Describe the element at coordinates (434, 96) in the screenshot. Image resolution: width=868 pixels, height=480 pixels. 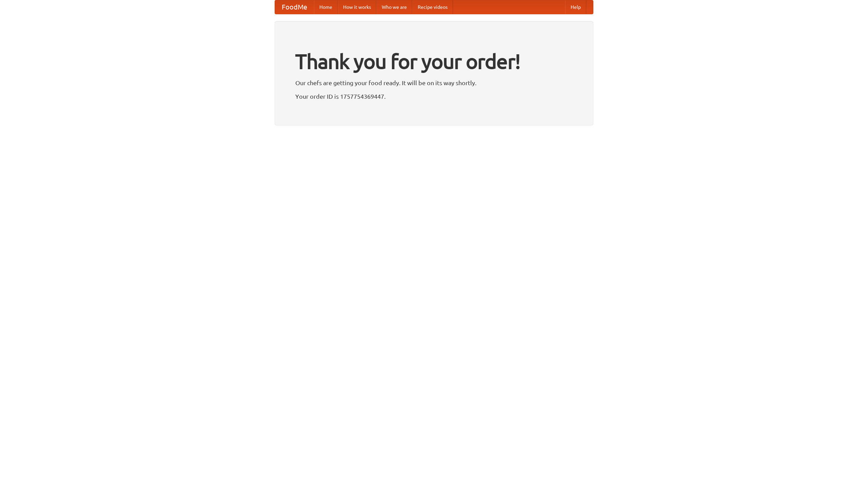
I see `p: Your order ID is 1757754369447.` at that location.